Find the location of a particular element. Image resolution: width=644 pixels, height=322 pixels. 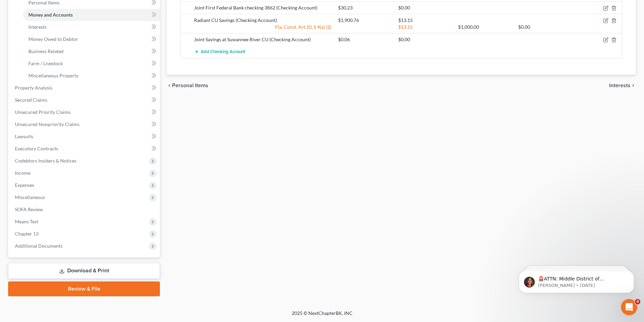

img: Profile image for Katie is located at coordinates (21, 26).